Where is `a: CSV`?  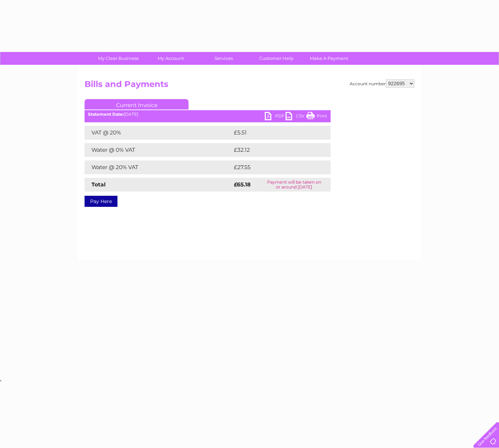
a: CSV is located at coordinates (296, 117).